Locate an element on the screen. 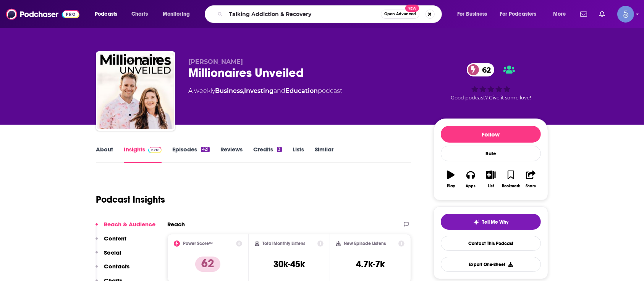  h2: Reach is located at coordinates (176, 224).